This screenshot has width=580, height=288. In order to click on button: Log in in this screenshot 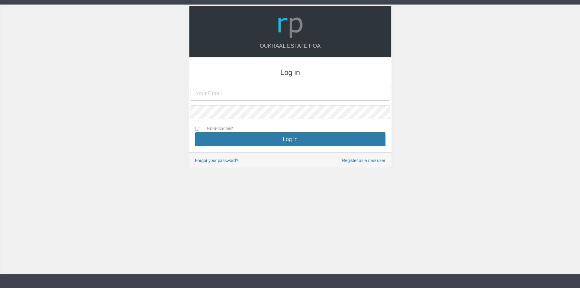, I will do `click(291, 139)`.